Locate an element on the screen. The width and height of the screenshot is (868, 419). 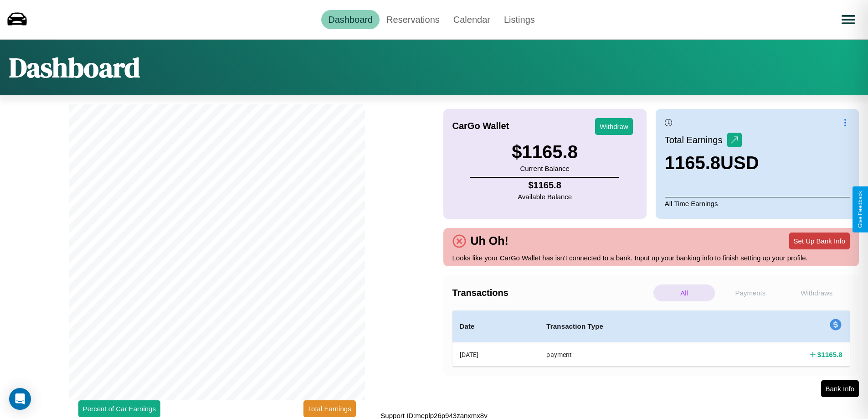
h1: Dashboard is located at coordinates (74, 68).